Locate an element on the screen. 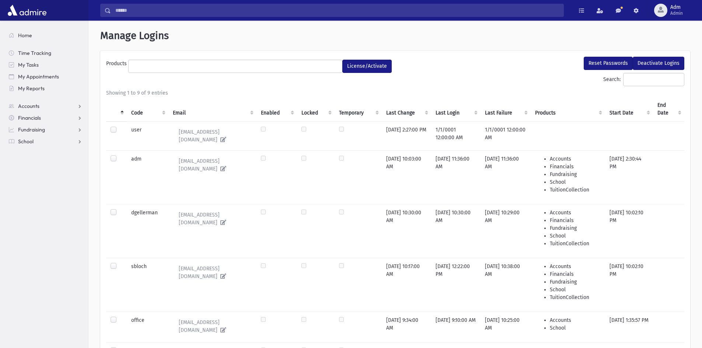 The height and width of the screenshot is (348, 702). h1: Manage Logins is located at coordinates (395, 36).